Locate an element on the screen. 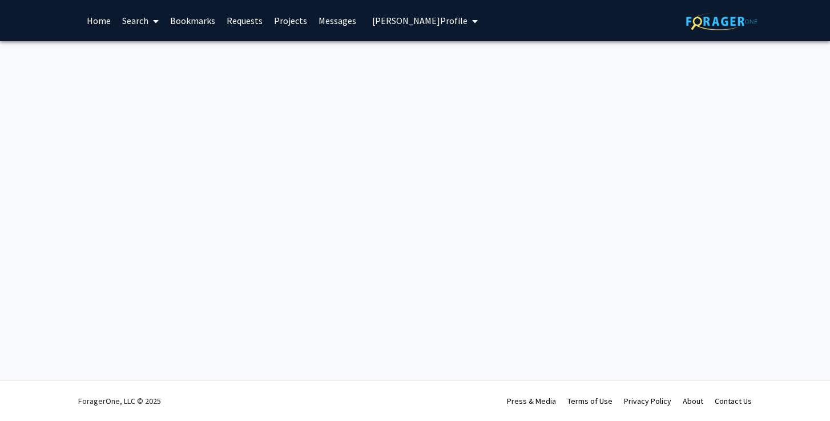  a: Privacy Policy is located at coordinates (647, 401).